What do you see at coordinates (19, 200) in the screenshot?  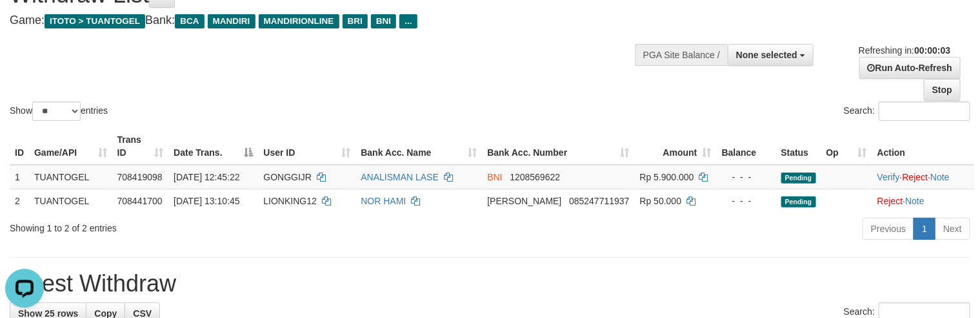 I see `td: 2` at bounding box center [19, 200].